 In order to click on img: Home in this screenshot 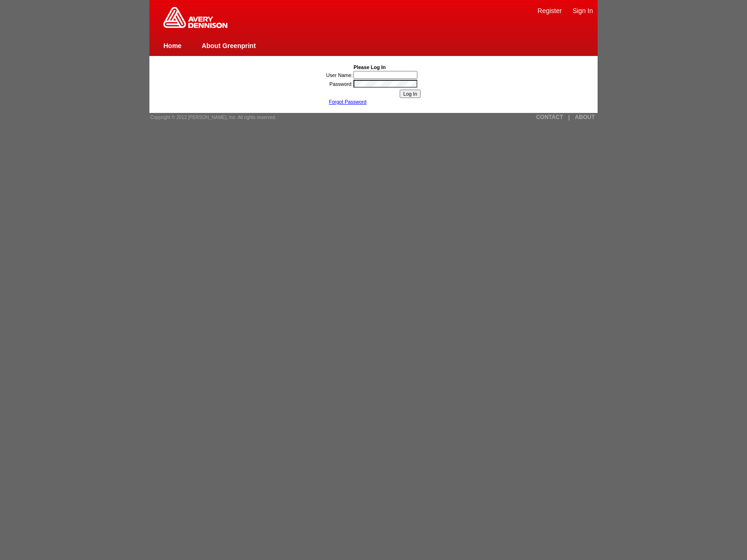, I will do `click(195, 17)`.